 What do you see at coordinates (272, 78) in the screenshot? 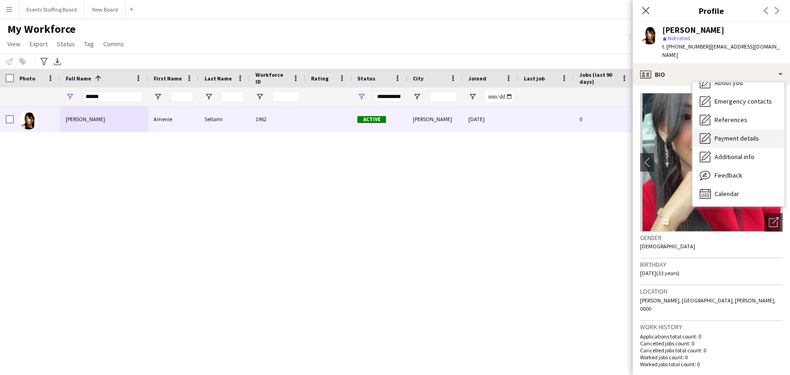
I see `span: Workforce ID` at bounding box center [272, 78].